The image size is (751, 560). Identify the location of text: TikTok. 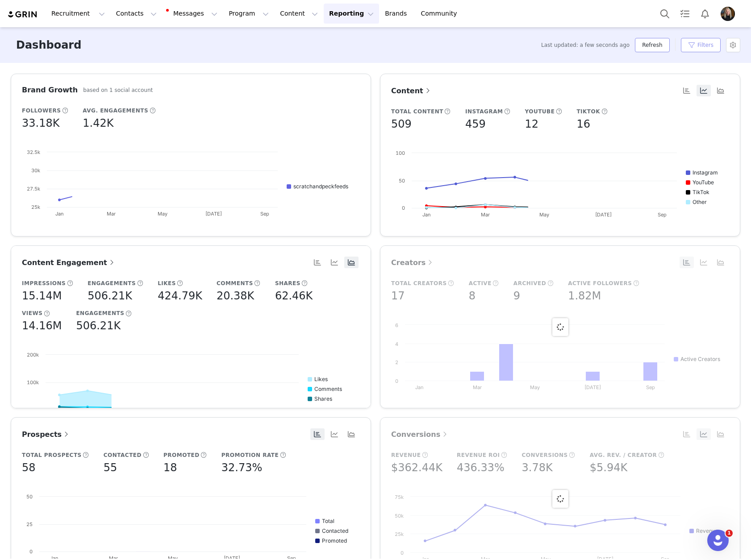
(701, 192).